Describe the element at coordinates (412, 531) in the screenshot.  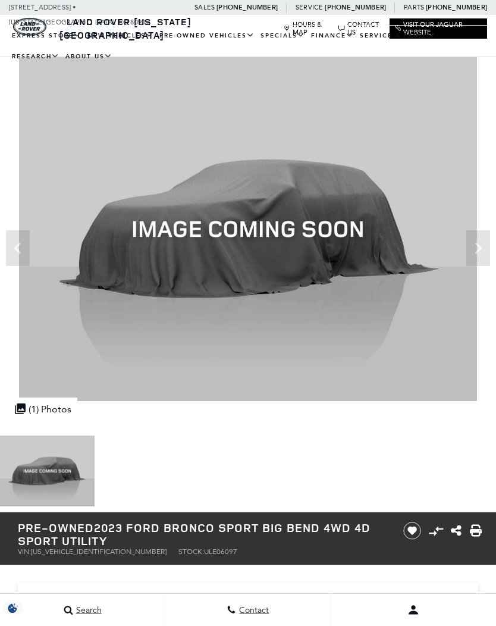
I see `button: Save vehicle` at that location.